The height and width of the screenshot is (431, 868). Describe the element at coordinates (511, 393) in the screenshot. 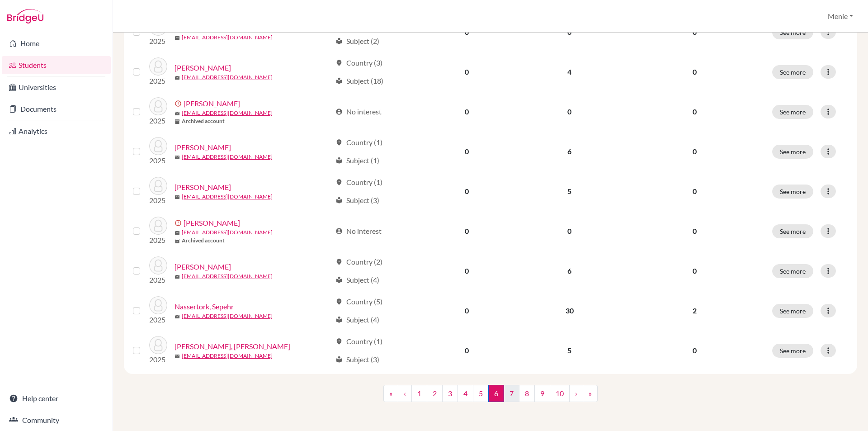

I see `a: 7` at that location.